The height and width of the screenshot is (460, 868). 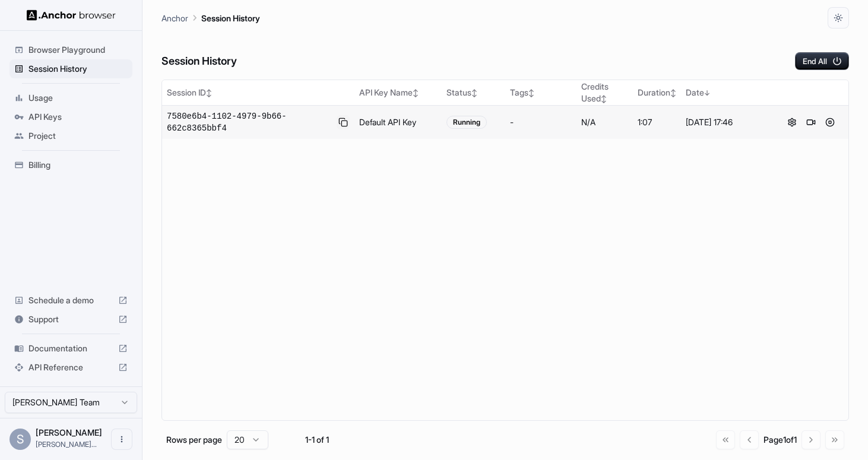 What do you see at coordinates (174, 18) in the screenshot?
I see `p: Anchor` at bounding box center [174, 18].